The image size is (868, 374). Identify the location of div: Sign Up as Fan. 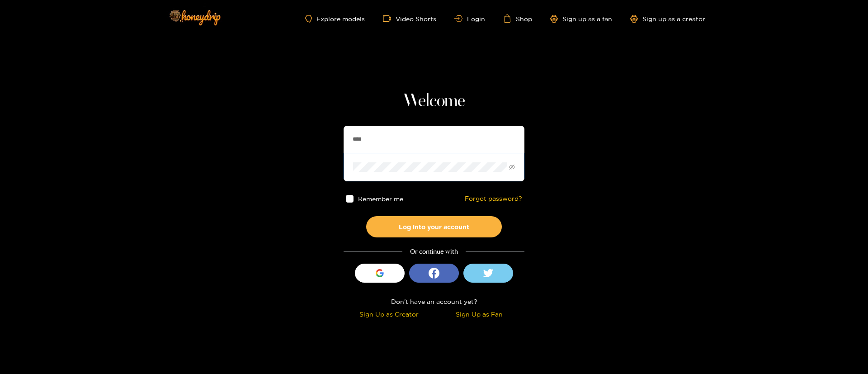
(479, 314).